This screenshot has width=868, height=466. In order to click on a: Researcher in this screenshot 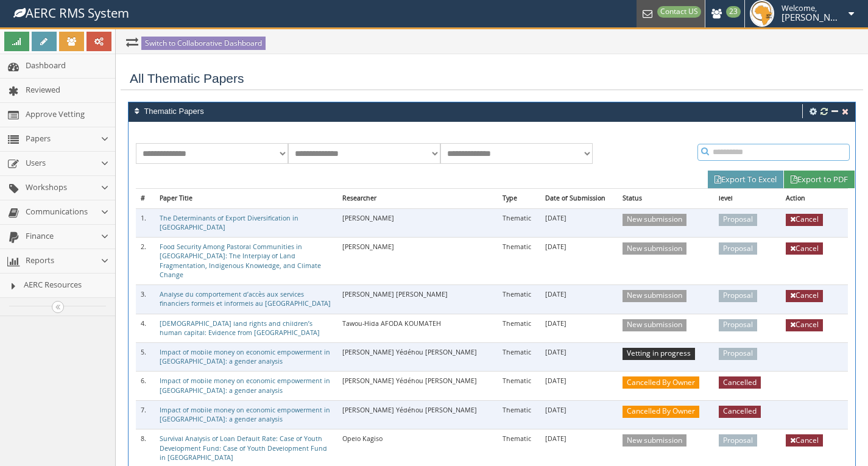, I will do `click(359, 198)`.